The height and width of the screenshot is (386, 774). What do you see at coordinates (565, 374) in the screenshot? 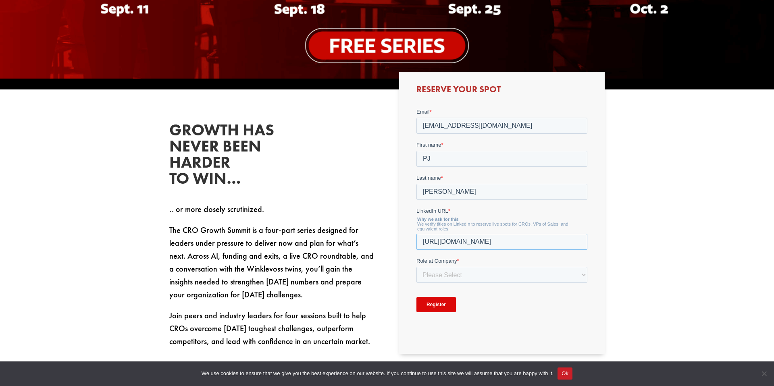
I see `button: Ok` at bounding box center [565, 374].